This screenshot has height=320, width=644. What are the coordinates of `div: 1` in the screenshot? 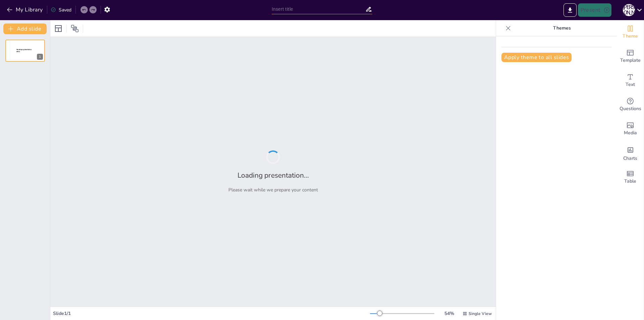 It's located at (40, 57).